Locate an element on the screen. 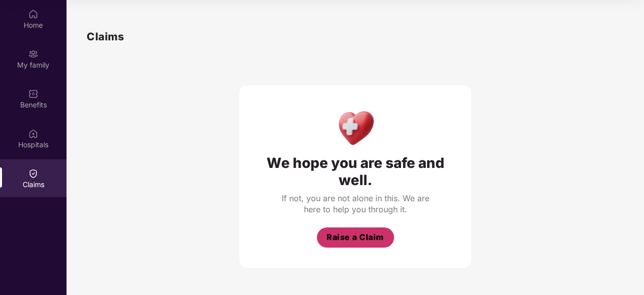 The image size is (644, 295). span: Raise a Claim is located at coordinates (355, 237).